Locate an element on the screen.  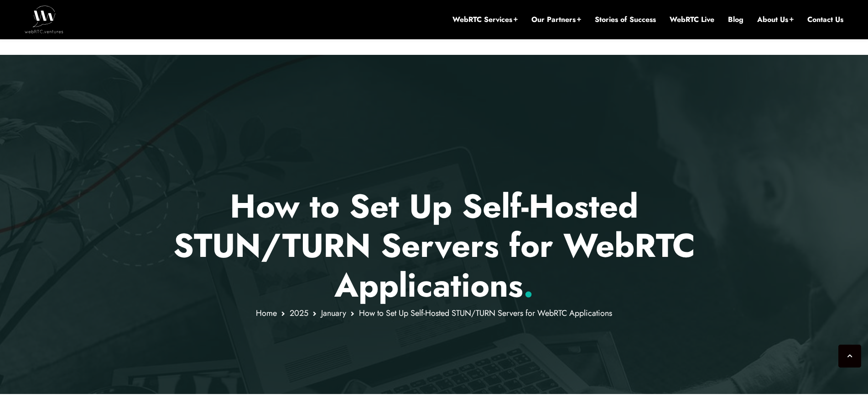
p: How to Set Up Self-Hosted STUN/TURN Servers for WebRTC Applications is located at coordinates (434, 245).